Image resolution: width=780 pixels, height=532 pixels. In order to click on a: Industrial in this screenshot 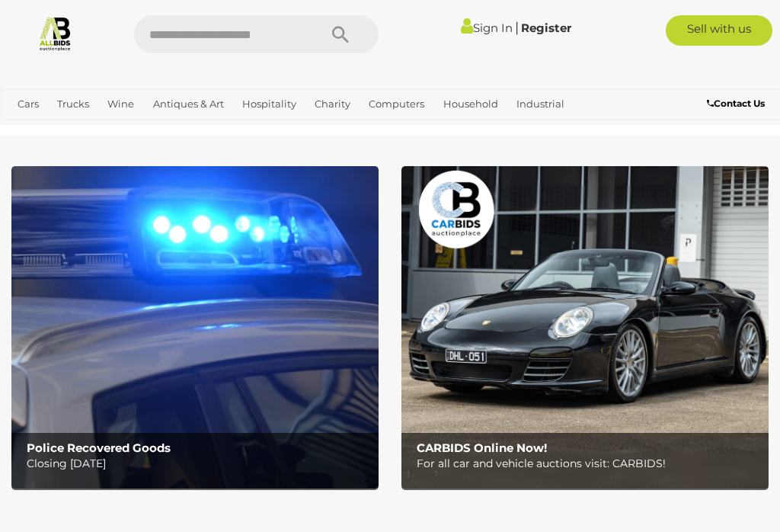, I will do `click(541, 104)`.